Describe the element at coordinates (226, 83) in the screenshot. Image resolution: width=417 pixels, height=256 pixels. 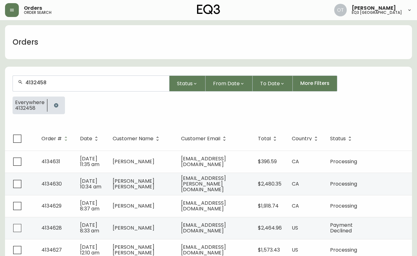
I see `span: From Date` at that location.